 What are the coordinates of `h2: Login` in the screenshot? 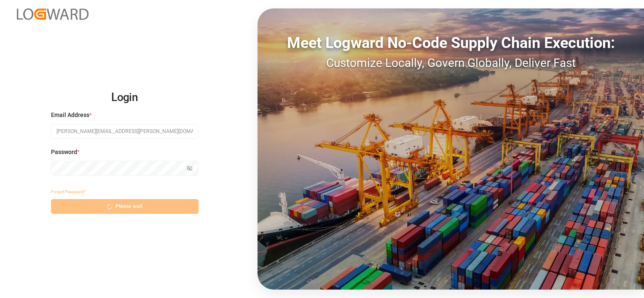 It's located at (125, 97).